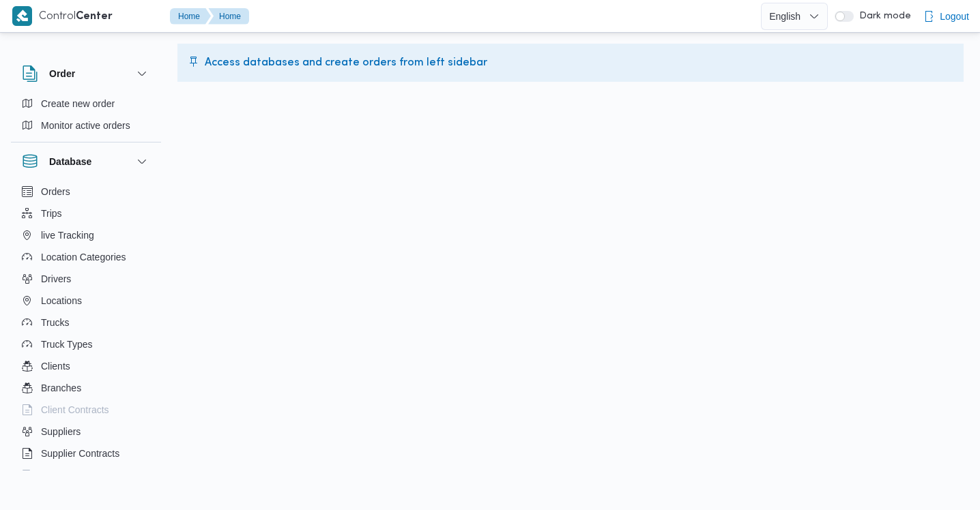 The height and width of the screenshot is (510, 980). I want to click on button: Locations, so click(86, 301).